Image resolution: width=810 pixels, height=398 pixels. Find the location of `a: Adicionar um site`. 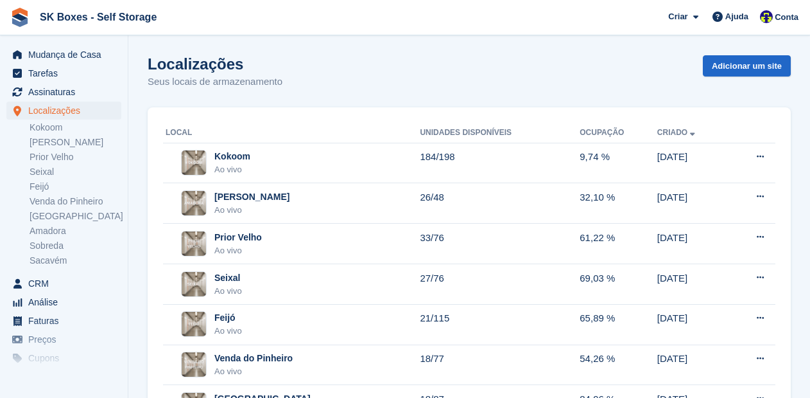

a: Adicionar um site is located at coordinates (747, 66).